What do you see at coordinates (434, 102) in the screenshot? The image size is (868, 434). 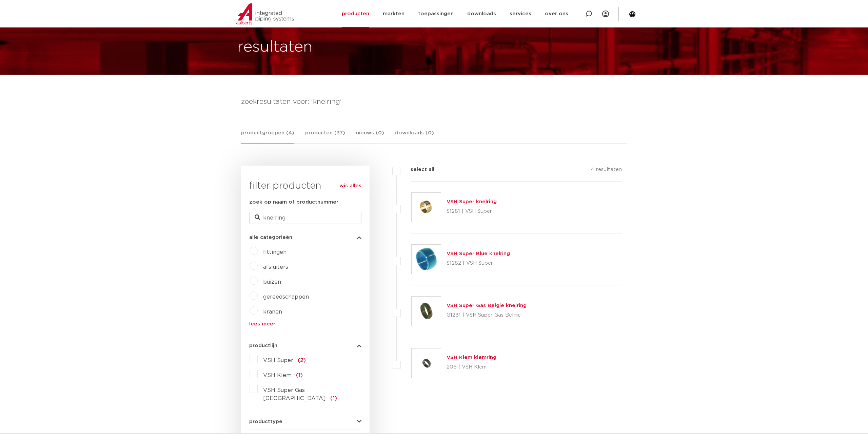 I see `h4: zoekresultaten voor: 'knelring'` at bounding box center [434, 102].